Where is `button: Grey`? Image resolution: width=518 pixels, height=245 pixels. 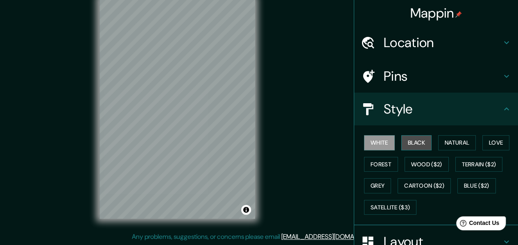 button: Grey is located at coordinates (378, 186).